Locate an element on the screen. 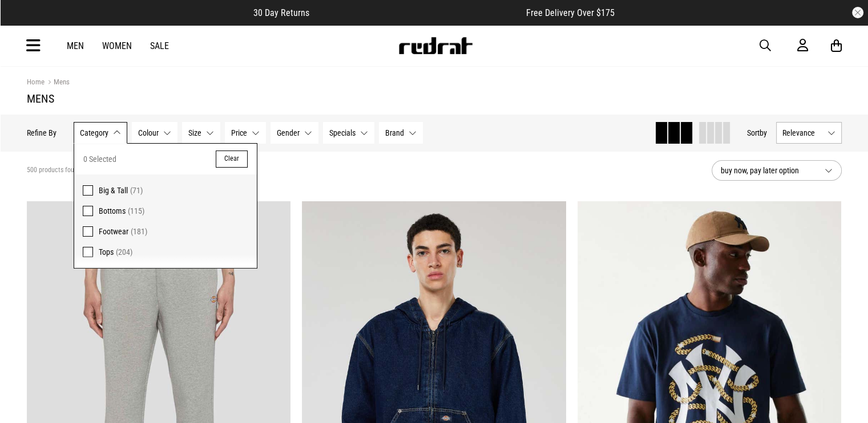  span: Specials is located at coordinates (342, 133).